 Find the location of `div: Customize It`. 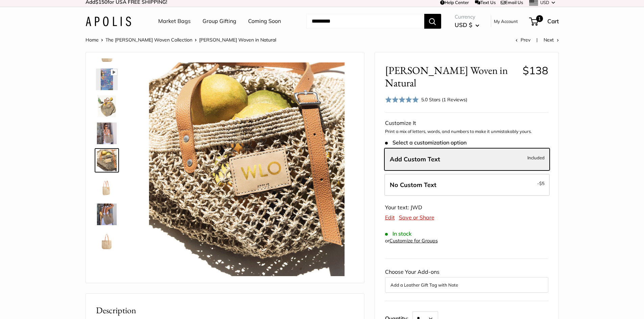

div: Customize It is located at coordinates (467, 123).